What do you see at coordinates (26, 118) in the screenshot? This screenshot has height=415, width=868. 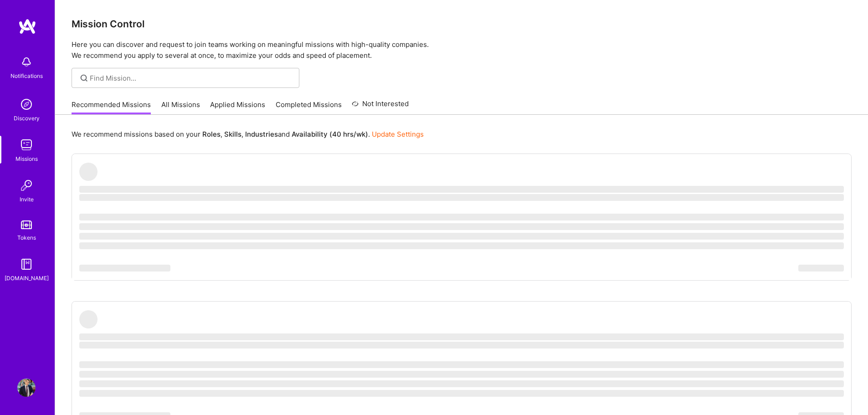 I see `div: Discovery` at bounding box center [26, 118].